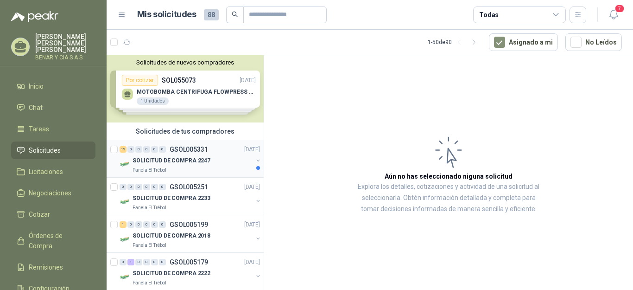 The height and width of the screenshot is (290, 633). What do you see at coordinates (53, 214) in the screenshot?
I see `a: Cotizar` at bounding box center [53, 214].